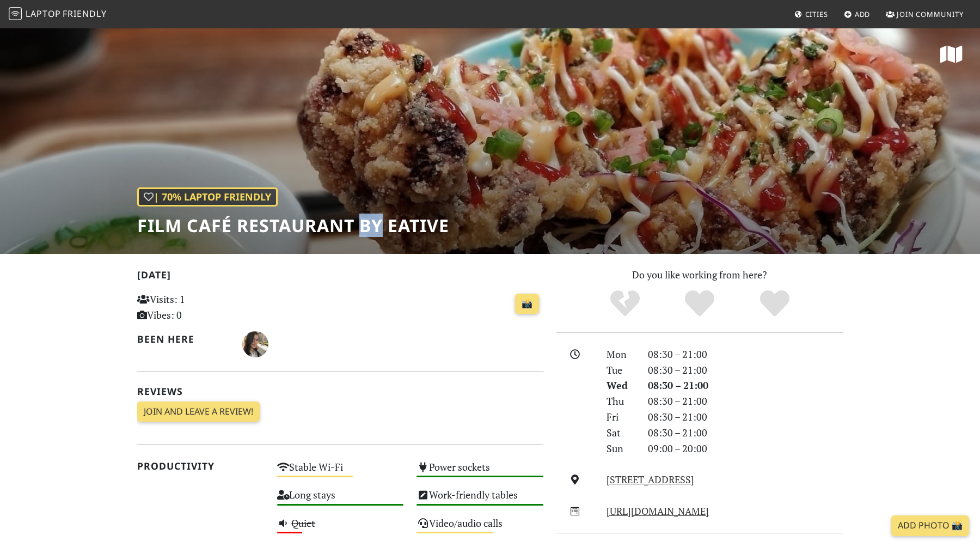 The width and height of the screenshot is (980, 547). What do you see at coordinates (480, 500) in the screenshot?
I see `div: Work-friendly tables` at bounding box center [480, 500].